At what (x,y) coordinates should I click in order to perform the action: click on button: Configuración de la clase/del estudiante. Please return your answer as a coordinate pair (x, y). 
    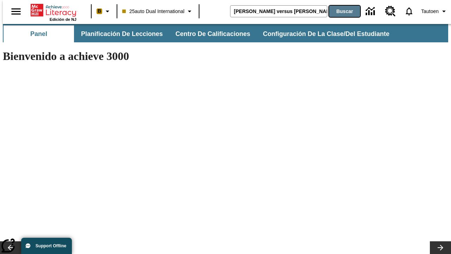
    Looking at the image, I should click on (326, 34).